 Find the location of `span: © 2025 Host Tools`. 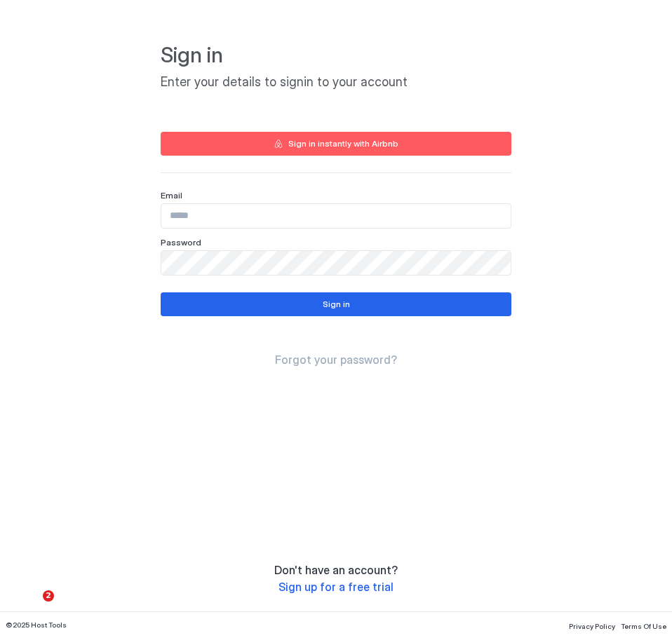

span: © 2025 Host Tools is located at coordinates (36, 625).